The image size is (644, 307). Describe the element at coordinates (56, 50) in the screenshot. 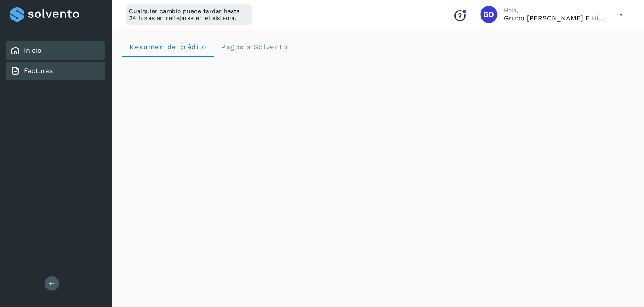

I see `div: Inicio` at that location.